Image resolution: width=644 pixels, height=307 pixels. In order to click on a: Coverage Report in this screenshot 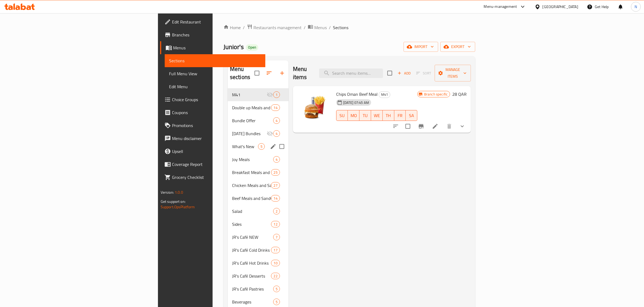, I will do `click(213, 164)`.